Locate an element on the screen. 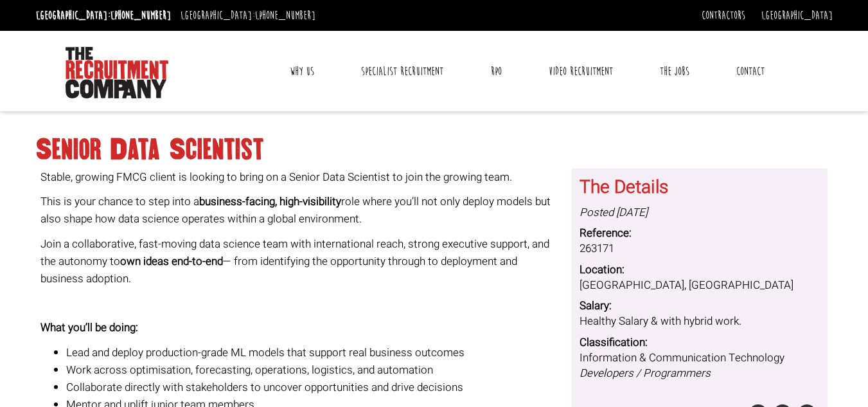  dt: Reference: is located at coordinates (700, 234).